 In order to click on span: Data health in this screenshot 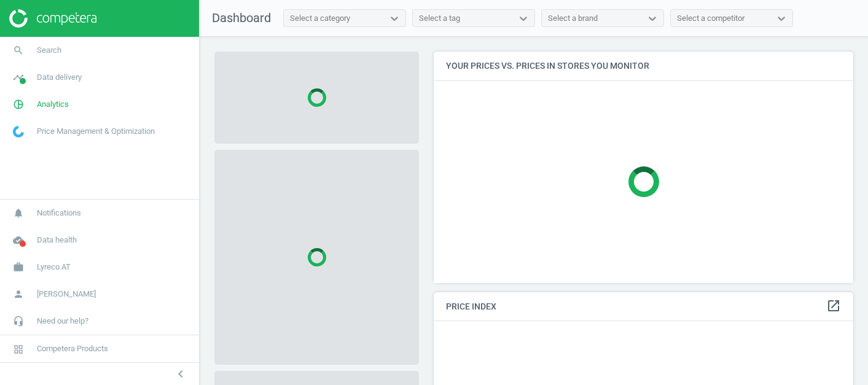, I will do `click(56, 240)`.